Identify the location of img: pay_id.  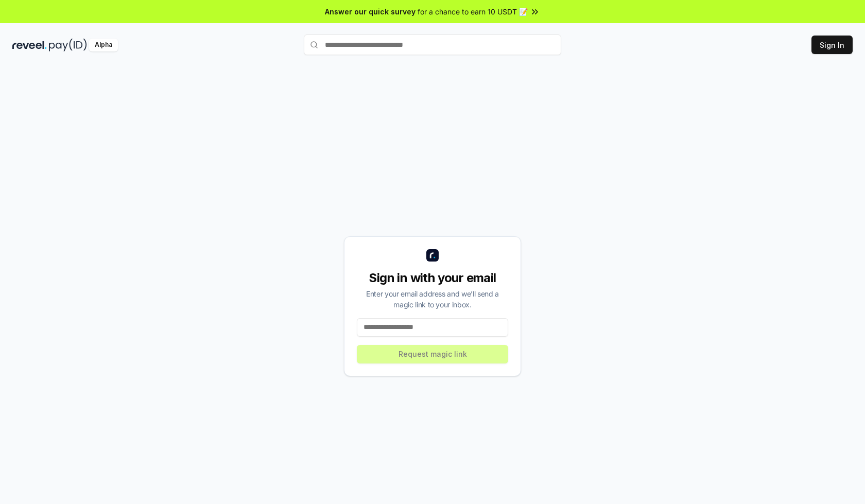
(68, 44).